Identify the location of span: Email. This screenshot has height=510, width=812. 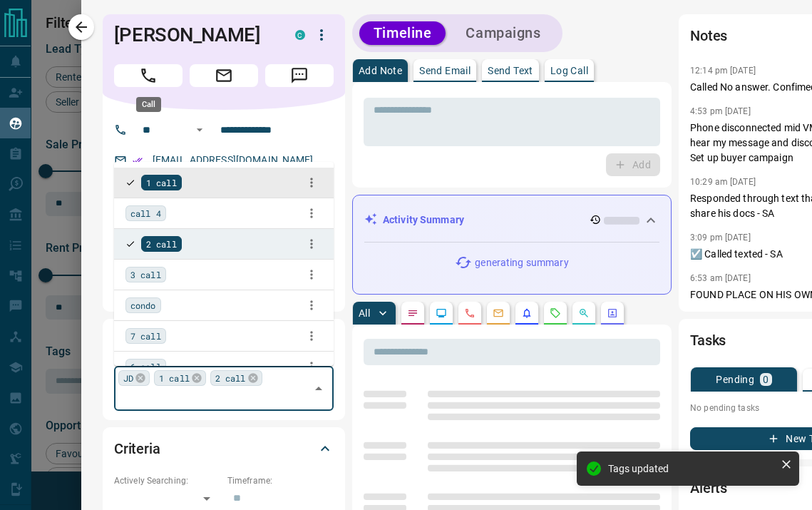
(224, 76).